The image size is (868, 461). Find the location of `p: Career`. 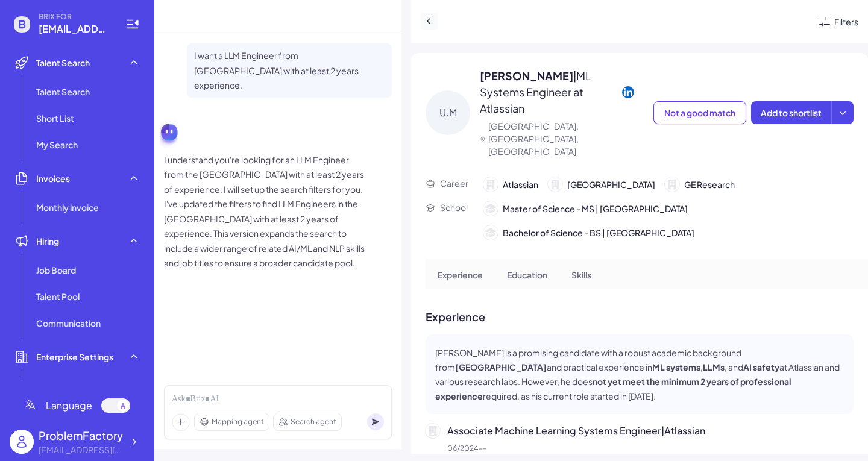

p: Career is located at coordinates (454, 183).